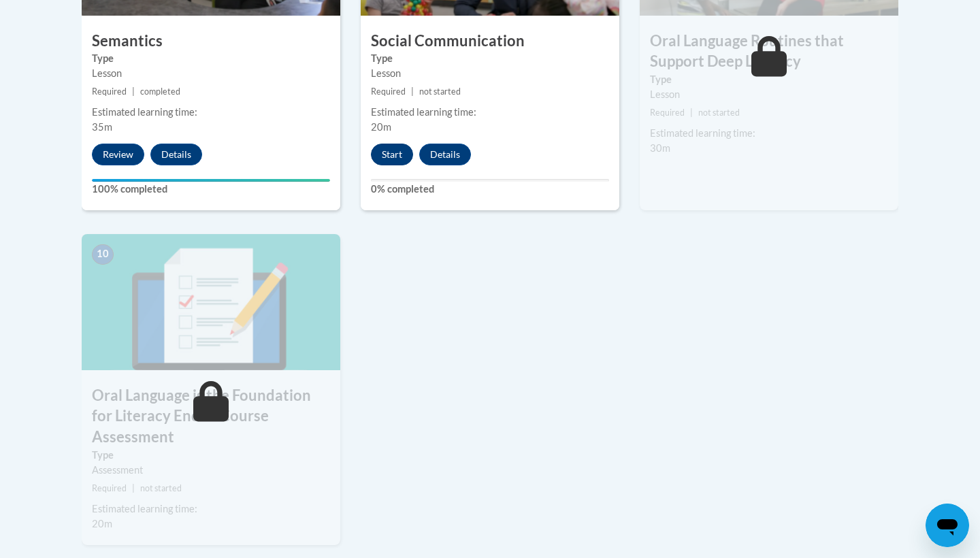 The width and height of the screenshot is (980, 558). Describe the element at coordinates (660, 147) in the screenshot. I see `span: 30m` at that location.